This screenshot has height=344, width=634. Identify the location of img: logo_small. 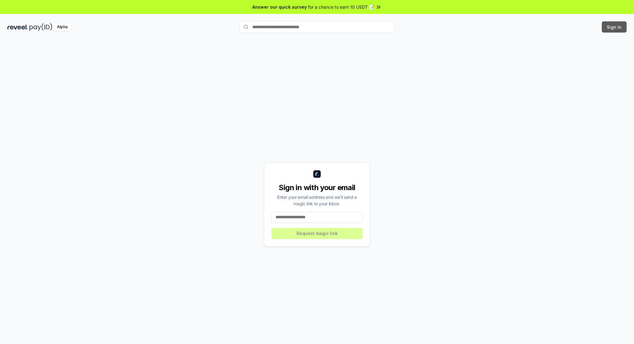
(317, 174).